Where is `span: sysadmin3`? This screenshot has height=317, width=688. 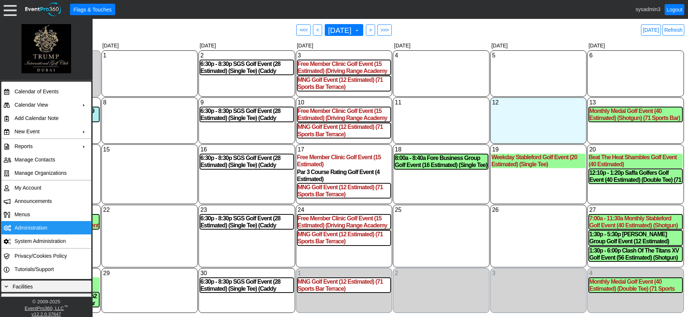
span: sysadmin3 is located at coordinates (648, 9).